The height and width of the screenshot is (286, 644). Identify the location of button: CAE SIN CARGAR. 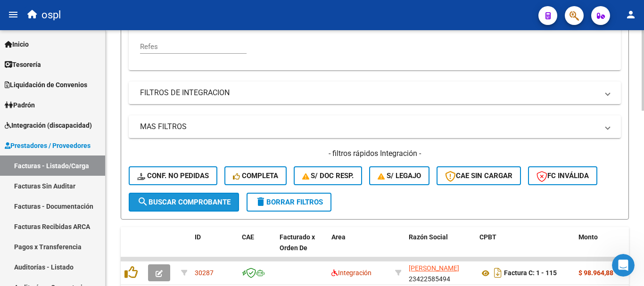
(479, 176).